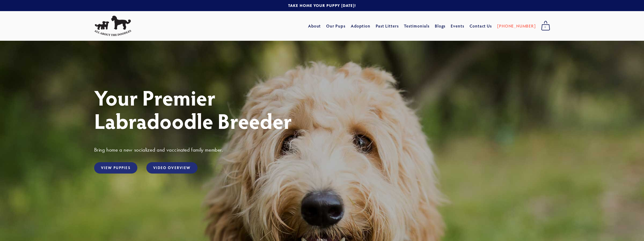  Describe the element at coordinates (417, 26) in the screenshot. I see `a: Testimonials` at that location.